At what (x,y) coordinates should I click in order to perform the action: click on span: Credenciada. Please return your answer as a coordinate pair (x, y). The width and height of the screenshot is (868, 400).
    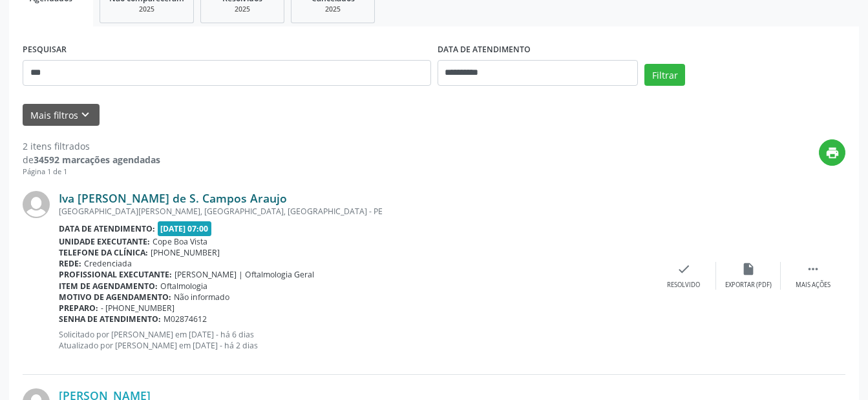
    Looking at the image, I should click on (108, 264).